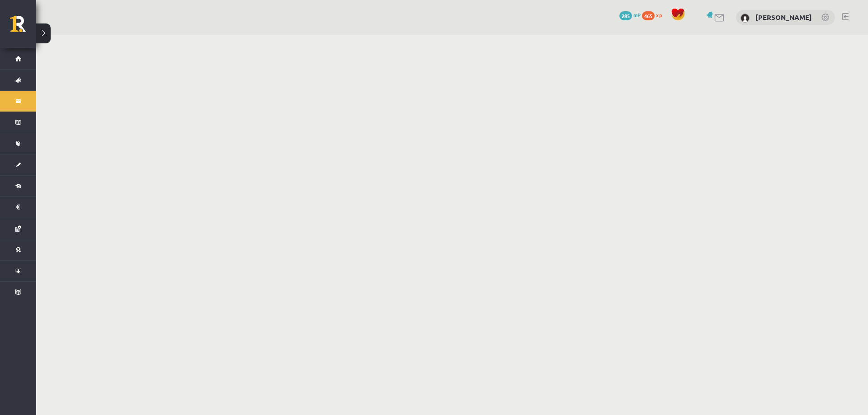 The height and width of the screenshot is (415, 868). What do you see at coordinates (648, 16) in the screenshot?
I see `span: 465` at bounding box center [648, 16].